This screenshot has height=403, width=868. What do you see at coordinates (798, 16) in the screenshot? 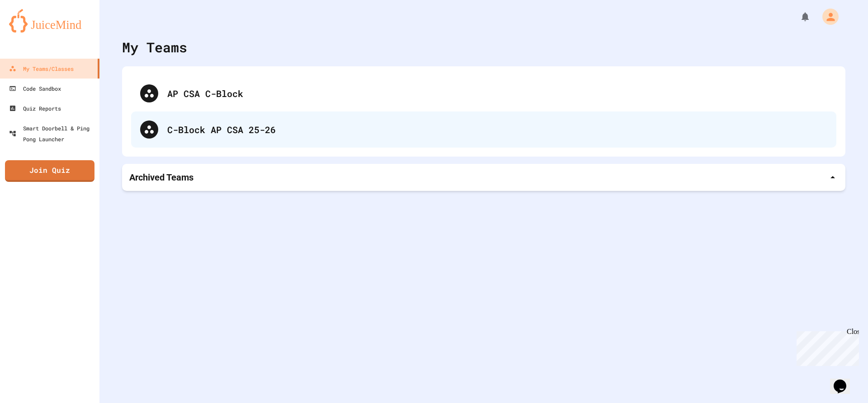
I see `div: My Notifications` at bounding box center [798, 16].